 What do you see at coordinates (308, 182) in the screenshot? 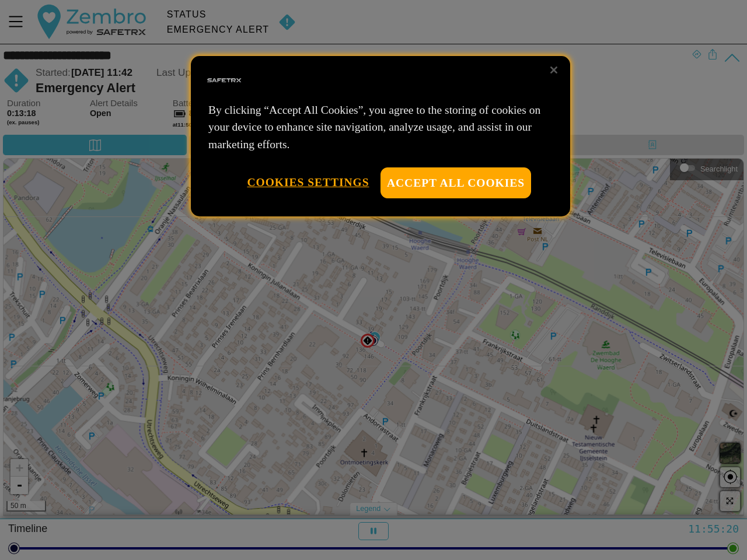
I see `button: Cookies Settings` at bounding box center [308, 182].